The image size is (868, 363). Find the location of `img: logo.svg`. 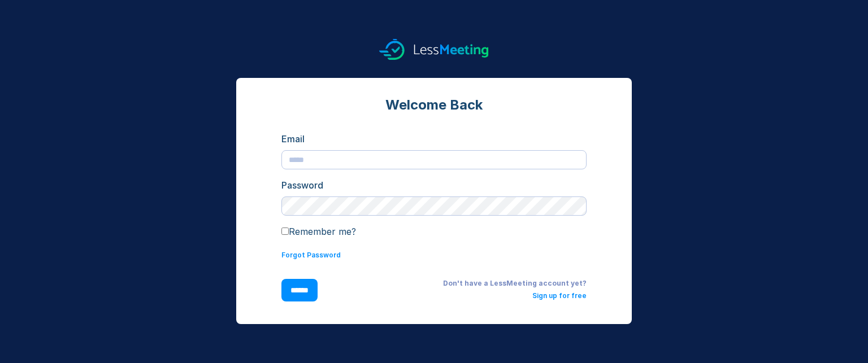

img: logo.svg is located at coordinates (434, 49).